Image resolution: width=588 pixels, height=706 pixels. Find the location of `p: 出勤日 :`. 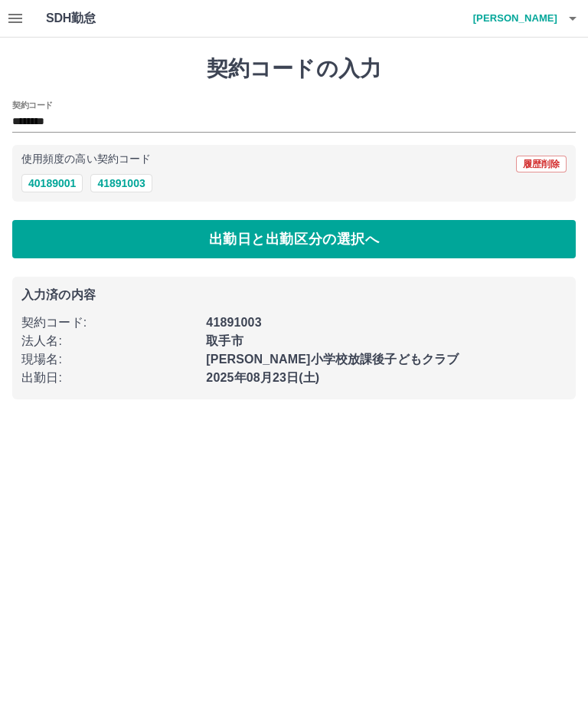

p: 出勤日 : is located at coordinates (109, 378).